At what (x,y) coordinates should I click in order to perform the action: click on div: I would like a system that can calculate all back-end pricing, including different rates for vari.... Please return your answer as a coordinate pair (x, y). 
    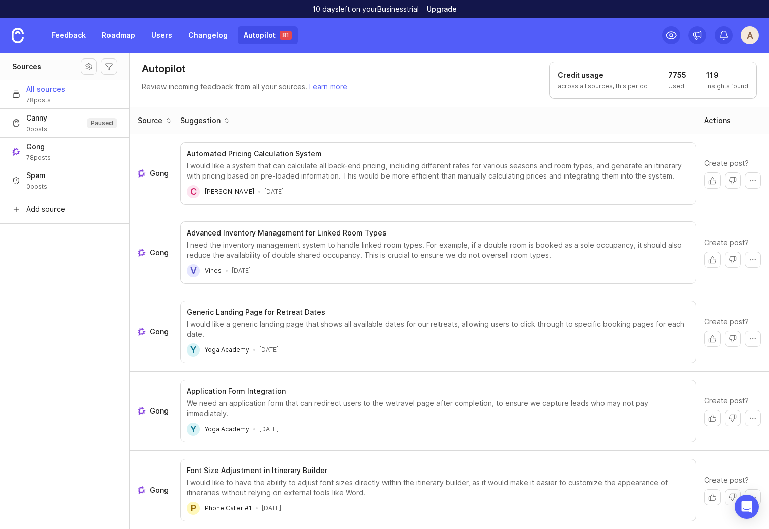
    Looking at the image, I should click on (438, 171).